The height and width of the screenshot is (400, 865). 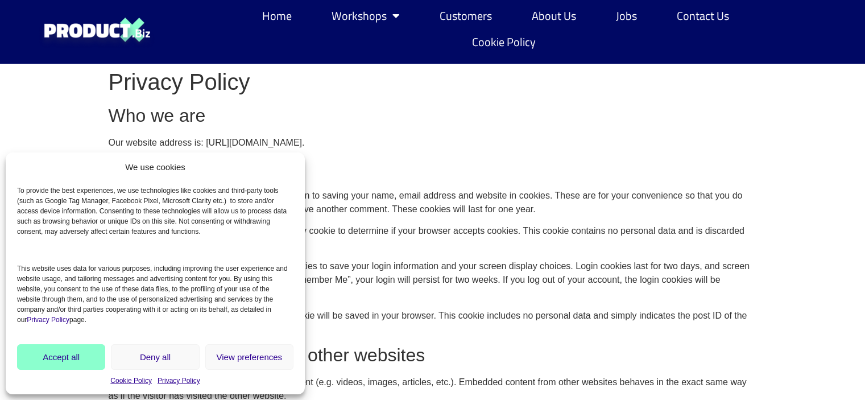 I want to click on p: This website uses data for various purposes, including improving the user experience and website ..., so click(x=155, y=294).